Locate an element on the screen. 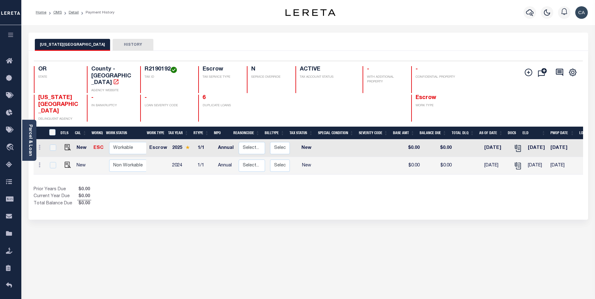 Image resolution: width=595 pixels, height=299 pixels. p: LOAN SEVERITY CODE is located at coordinates (167, 106).